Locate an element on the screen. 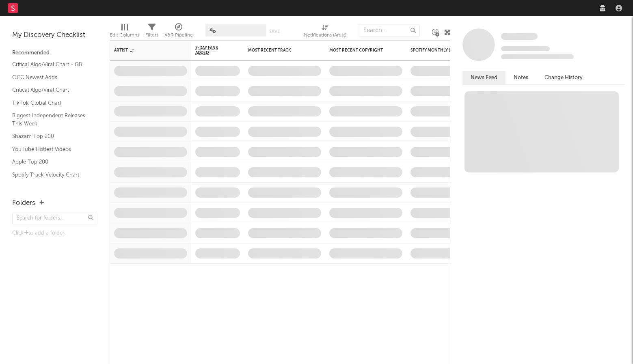 The width and height of the screenshot is (633, 364). input: Search for folders... is located at coordinates (55, 218).